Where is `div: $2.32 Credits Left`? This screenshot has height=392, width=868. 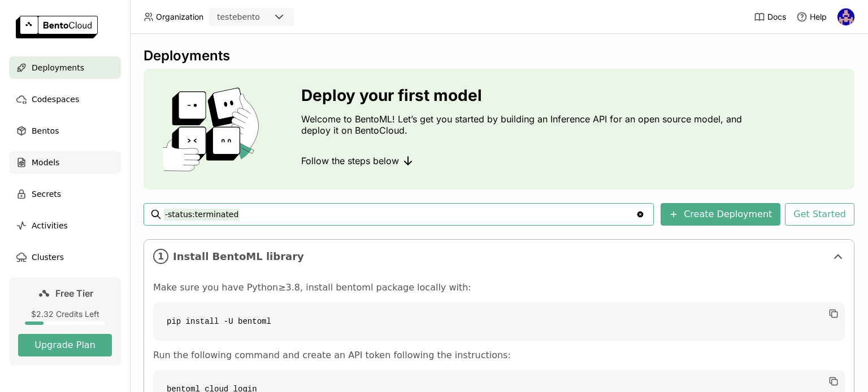 div: $2.32 Credits Left is located at coordinates (65, 314).